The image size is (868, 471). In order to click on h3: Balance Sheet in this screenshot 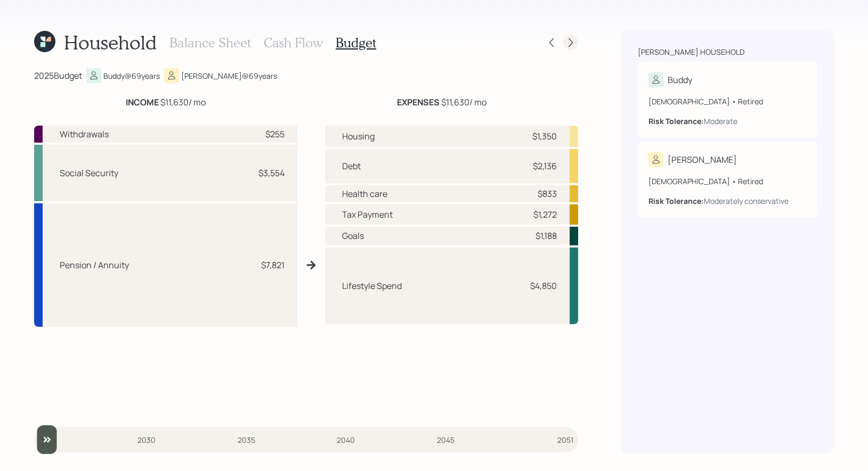, I will do `click(210, 43)`.